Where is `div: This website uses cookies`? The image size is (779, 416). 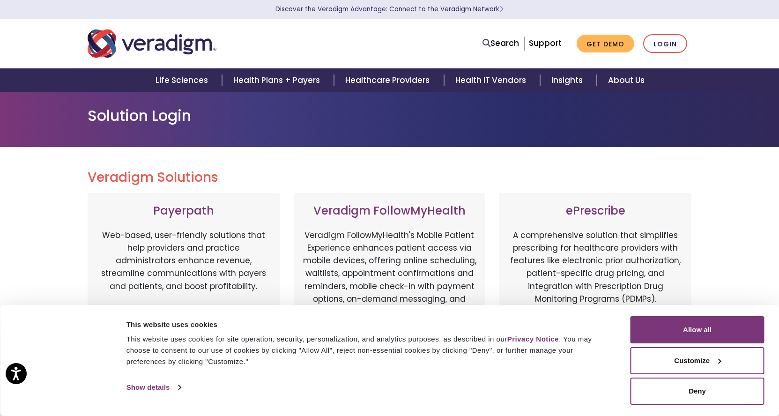 div: This website uses cookies is located at coordinates (368, 325).